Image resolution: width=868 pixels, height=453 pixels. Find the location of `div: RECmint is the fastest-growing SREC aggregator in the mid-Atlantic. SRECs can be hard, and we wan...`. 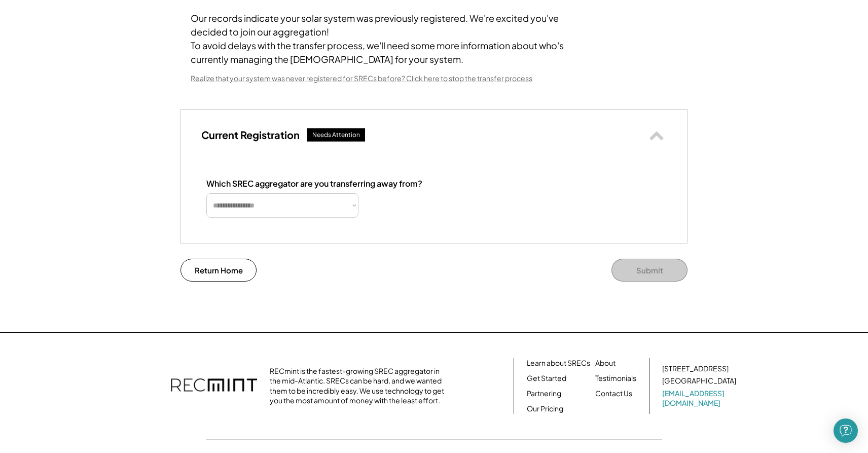

div: RECmint is the fastest-growing SREC aggregator in the mid-Atlantic. SRECs can be hard, and we wan... is located at coordinates (359, 386).